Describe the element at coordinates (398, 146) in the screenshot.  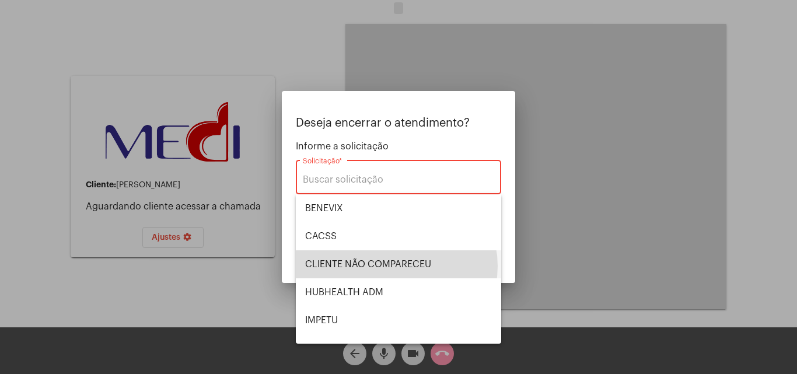
I see `span: Informe a solicitação` at that location.